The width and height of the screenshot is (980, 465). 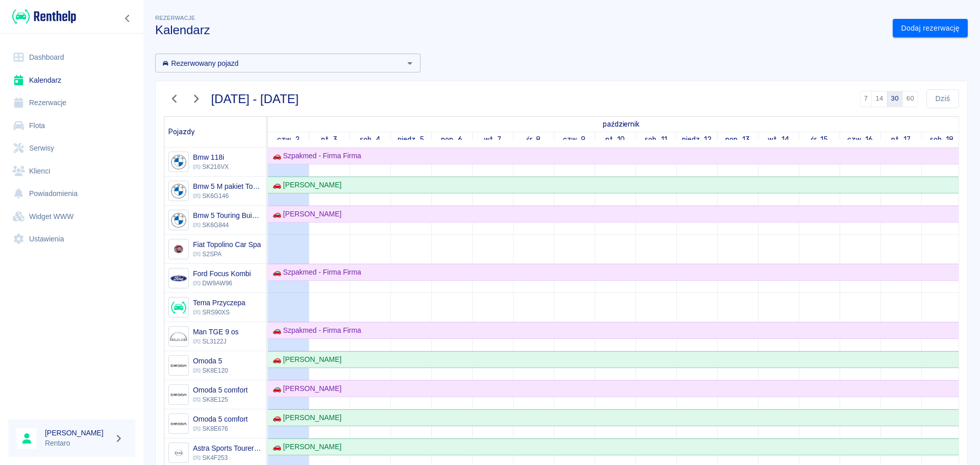 What do you see at coordinates (227, 216) in the screenshot?
I see `h6: Bmw 5 Touring Buissnes` at bounding box center [227, 216].